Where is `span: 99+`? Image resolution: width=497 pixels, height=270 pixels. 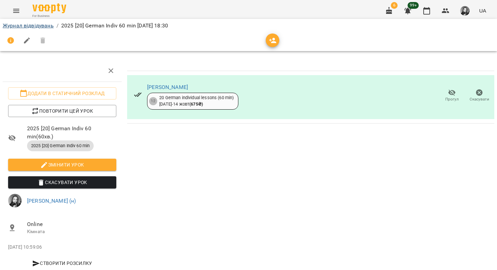 span: 99+ is located at coordinates (413, 5).